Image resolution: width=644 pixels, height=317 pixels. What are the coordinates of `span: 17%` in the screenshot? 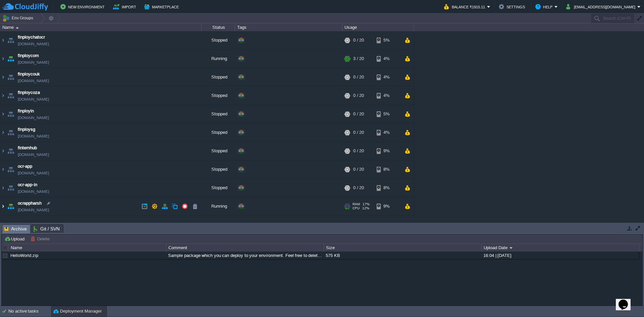 It's located at (366, 204).